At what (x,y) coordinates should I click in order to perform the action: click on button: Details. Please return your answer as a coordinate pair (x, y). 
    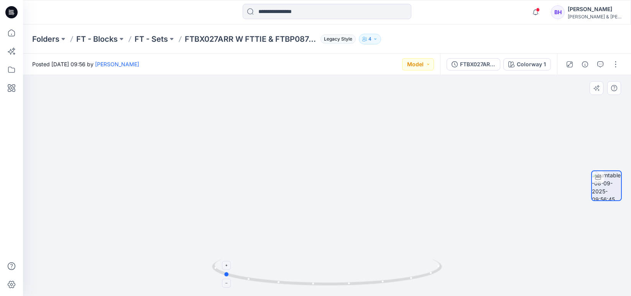
    Looking at the image, I should click on (585, 64).